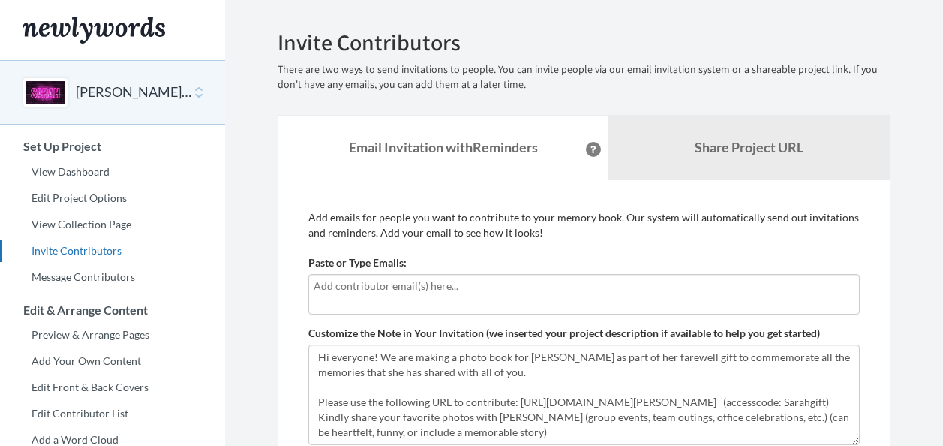 This screenshot has width=943, height=446. Describe the element at coordinates (564, 333) in the screenshot. I see `label: Customize the Note in Your Invitation (we inserted your project description if available to help ...` at that location.